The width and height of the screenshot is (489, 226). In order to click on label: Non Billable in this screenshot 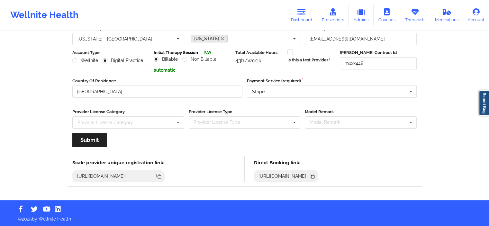, I will do `click(200, 59)`.